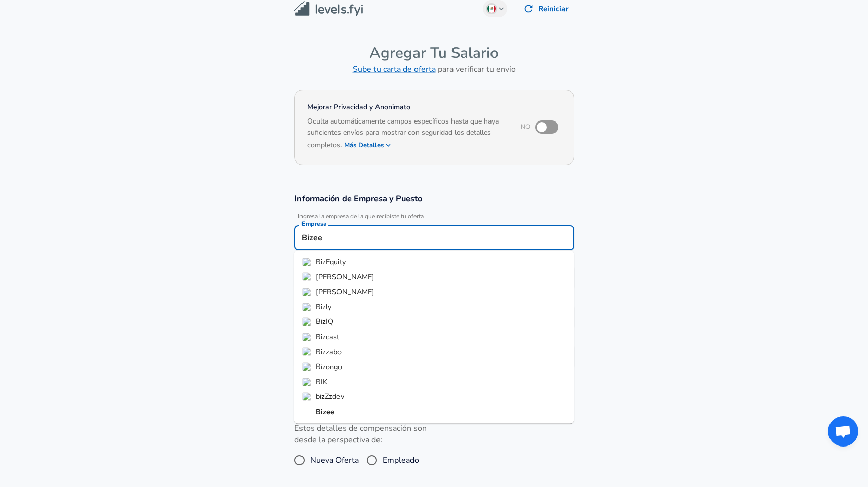 The height and width of the screenshot is (487, 868). I want to click on h4: Mejorar Privacidad y Anonimato, so click(407, 108).